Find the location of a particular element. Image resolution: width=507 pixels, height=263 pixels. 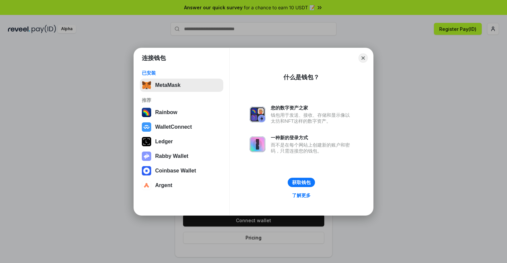

button: Ledger is located at coordinates (181, 142).